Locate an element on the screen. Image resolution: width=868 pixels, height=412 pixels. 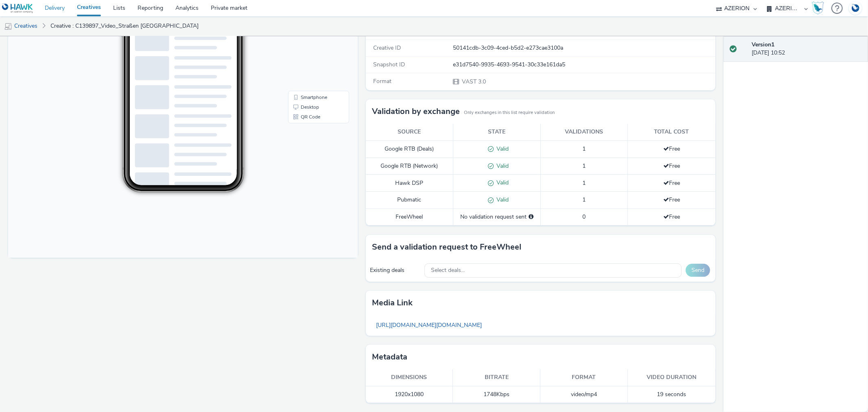
span: 0 is located at coordinates (584, 217).